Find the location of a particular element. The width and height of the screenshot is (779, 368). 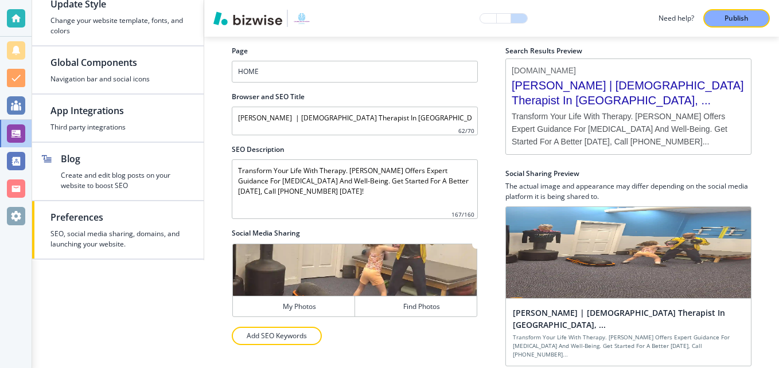

h4: My Photos is located at coordinates (299, 307).